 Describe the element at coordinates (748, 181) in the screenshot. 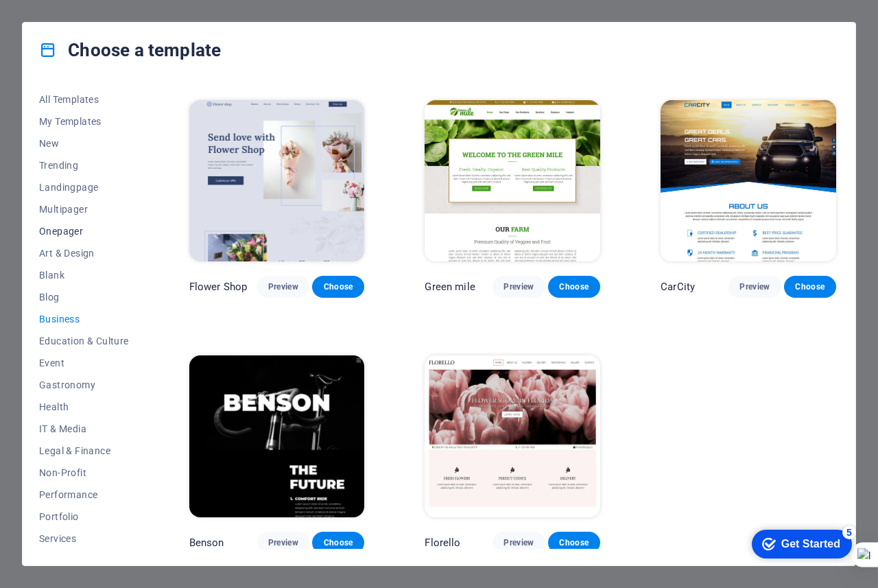

I see `img: CarCity` at that location.